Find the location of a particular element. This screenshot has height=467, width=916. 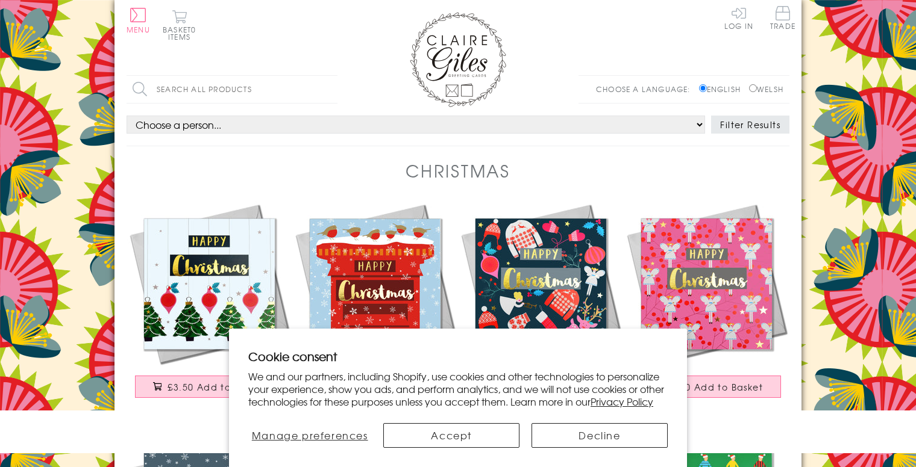

p: Choose a language: is located at coordinates (646, 89).